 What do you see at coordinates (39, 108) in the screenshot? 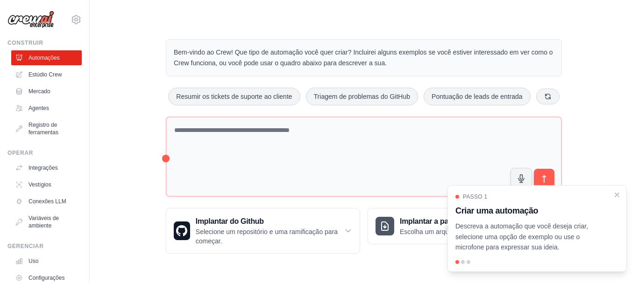
I see `font: Agentes` at bounding box center [39, 108].